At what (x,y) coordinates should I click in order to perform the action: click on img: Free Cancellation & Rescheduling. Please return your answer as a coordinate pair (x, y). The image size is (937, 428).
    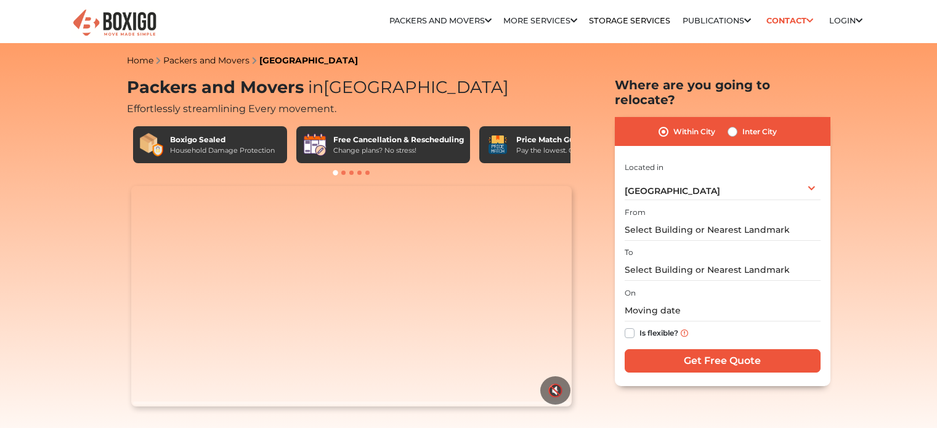
    Looking at the image, I should click on (315, 145).